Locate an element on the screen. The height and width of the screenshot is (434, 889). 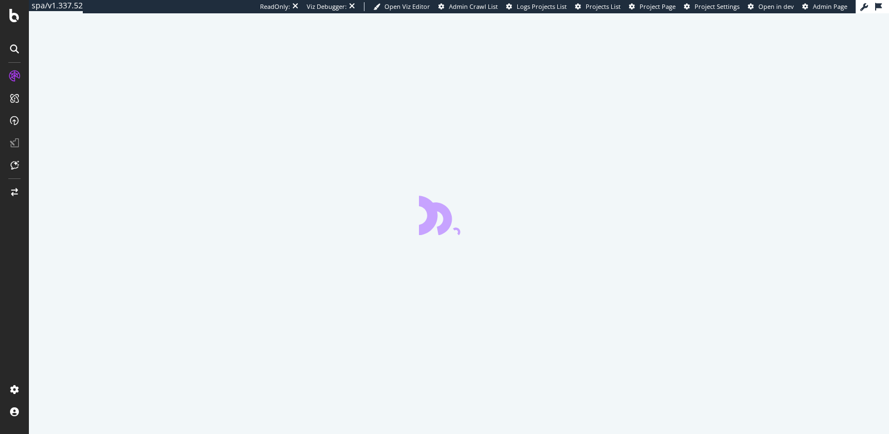
span: Project Page is located at coordinates (657, 6).